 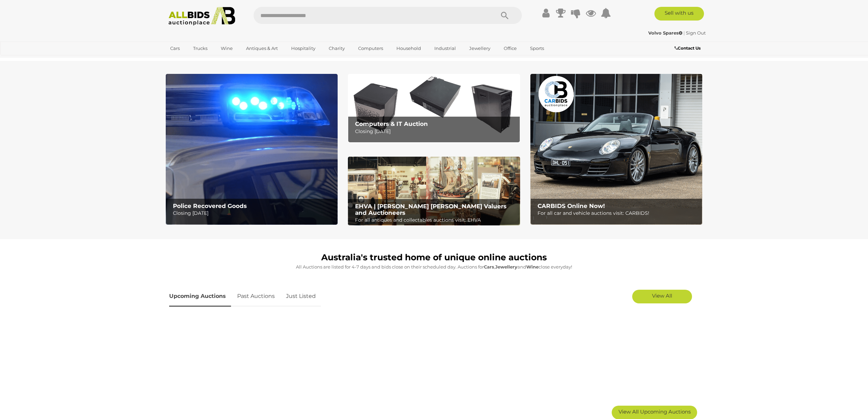 What do you see at coordinates (489, 267) in the screenshot?
I see `strong: Cars` at bounding box center [489, 267].